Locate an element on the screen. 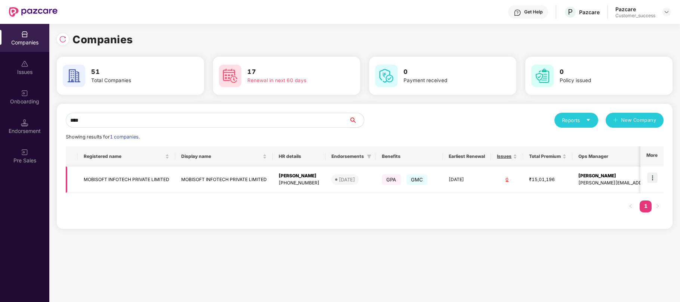 The image size is (680, 302). img: New Pazcare Logo is located at coordinates (33, 12).